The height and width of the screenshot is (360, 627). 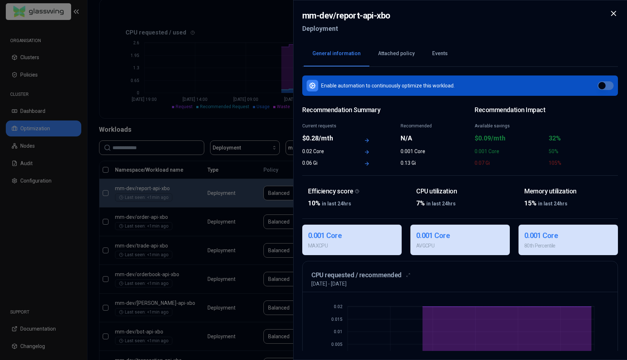 I want to click on div: 0.06 Gi, so click(x=325, y=163).